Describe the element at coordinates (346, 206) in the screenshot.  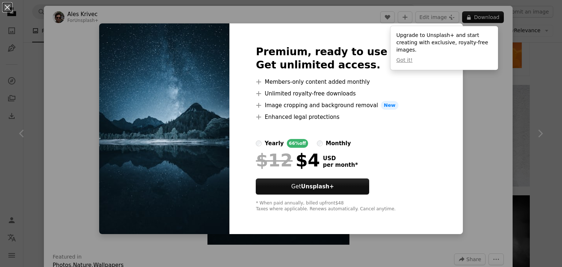
I see `div: * When paid annually, billed upfront $48 Taxes where applicable. Renews automatically. Cancel any...` at that location.